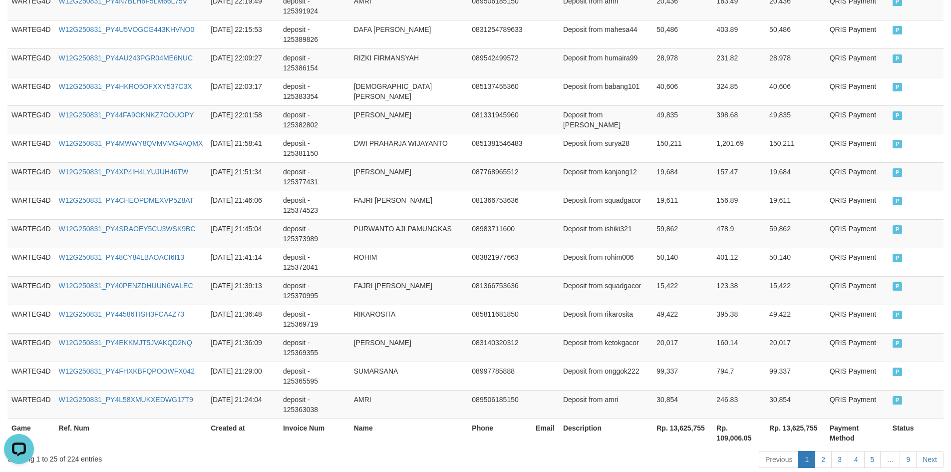 Image resolution: width=951 pixels, height=472 pixels. I want to click on a: 3, so click(840, 459).